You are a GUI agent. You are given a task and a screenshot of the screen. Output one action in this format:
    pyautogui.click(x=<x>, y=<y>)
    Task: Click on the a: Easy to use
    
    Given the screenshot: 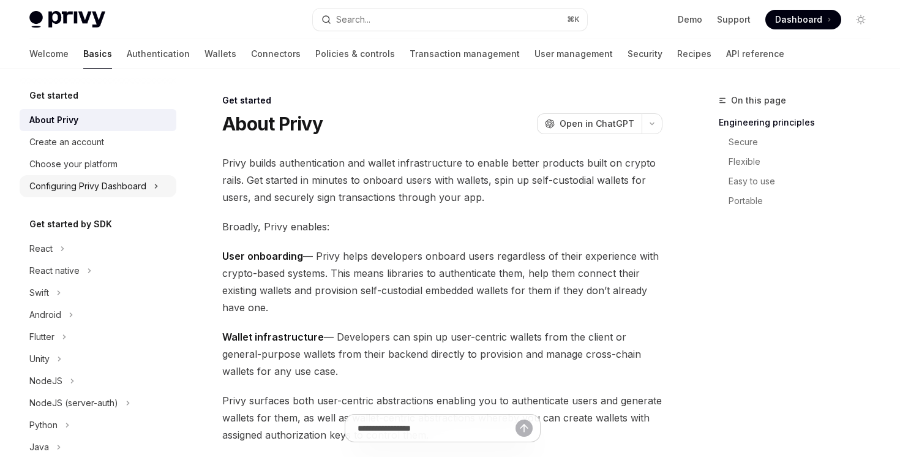 What is the action you would take?
    pyautogui.click(x=800, y=181)
    